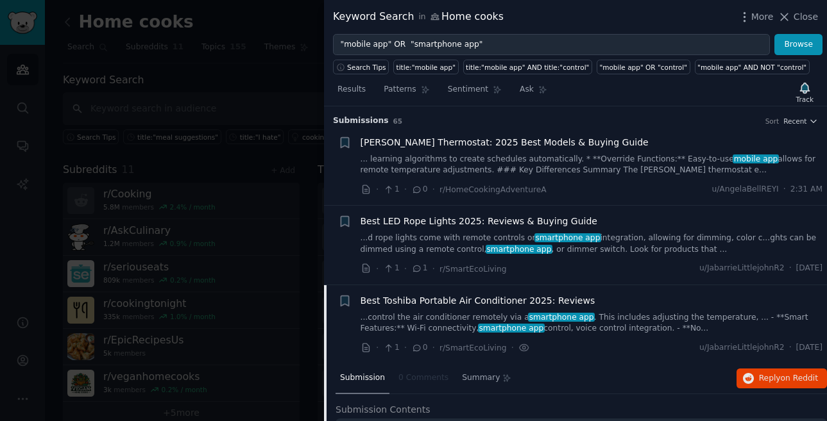 The image size is (827, 421). I want to click on span: Results, so click(352, 90).